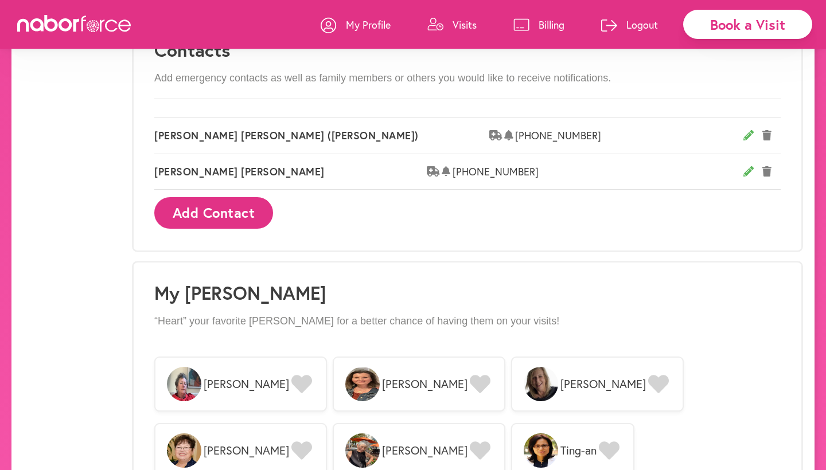  I want to click on img: EKjWZyTSSlYMI3bW4vMY, so click(184, 451).